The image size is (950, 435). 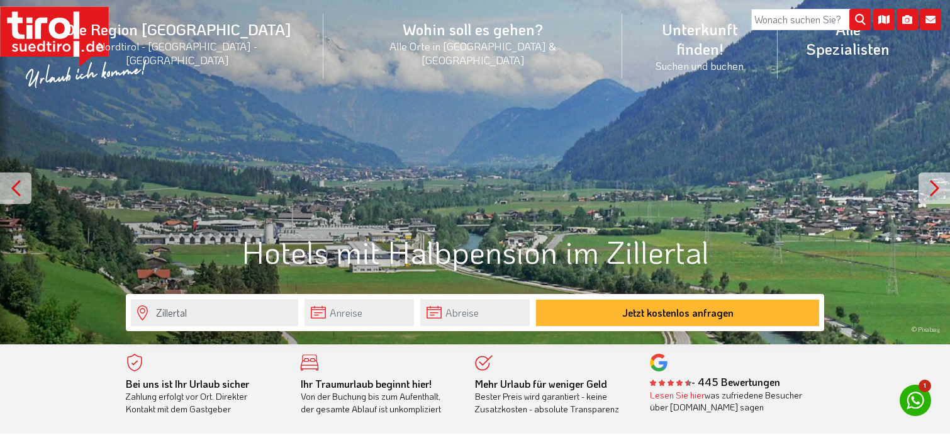 I want to click on input: Anreise, so click(x=359, y=312).